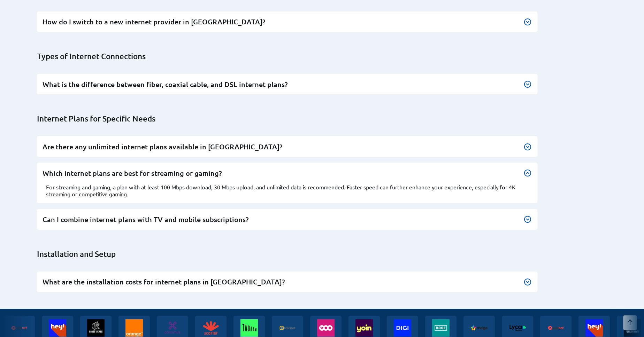  I want to click on h2: Types of Internet Connections, so click(324, 56).